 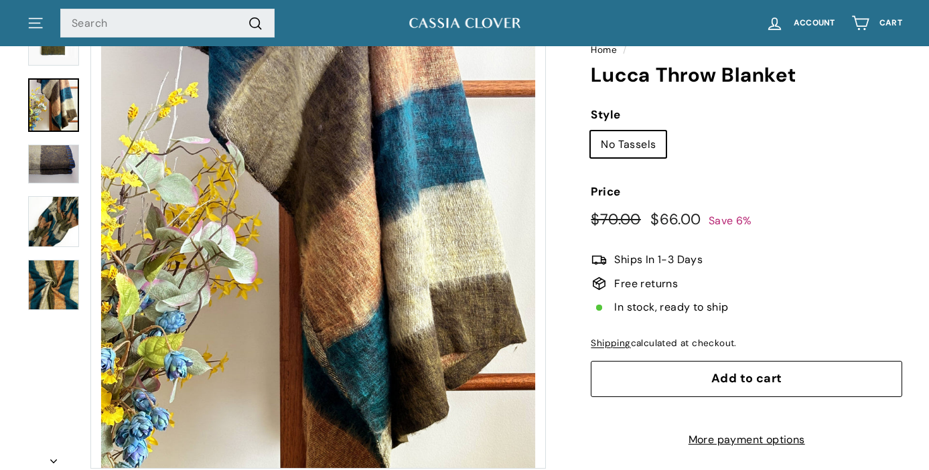 What do you see at coordinates (746, 440) in the screenshot?
I see `a: More payment options` at bounding box center [746, 440].